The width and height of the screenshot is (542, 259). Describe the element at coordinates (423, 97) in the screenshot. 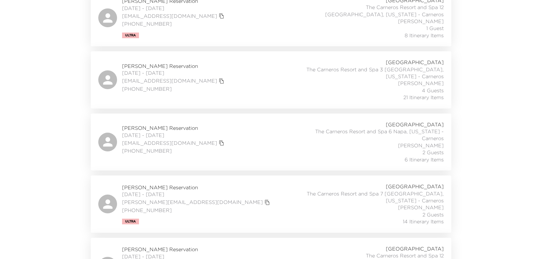

I see `span: 21 Itinerary Items` at that location.